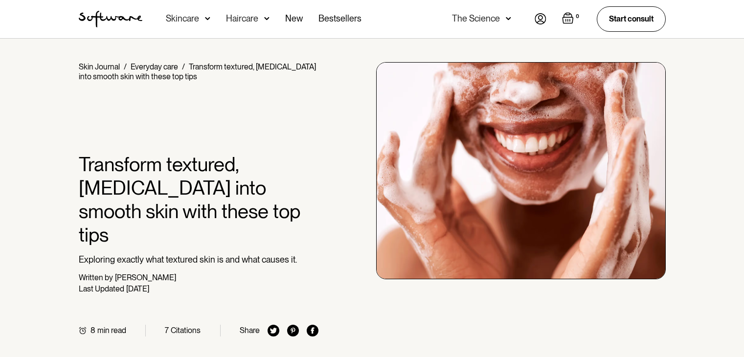 The width and height of the screenshot is (744, 357). I want to click on div: The Science, so click(476, 19).